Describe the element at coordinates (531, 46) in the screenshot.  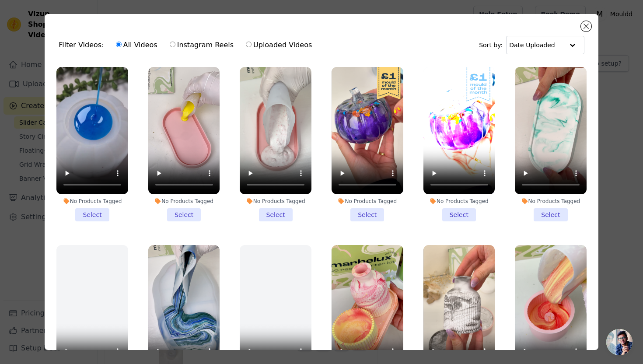
I see `div: Sort by:` at that location.